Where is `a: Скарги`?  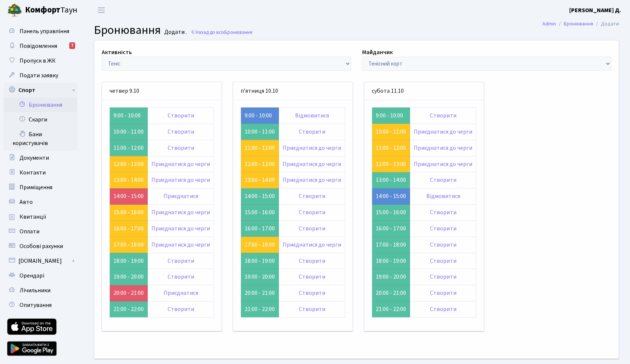
a: Скарги is located at coordinates (40, 120).